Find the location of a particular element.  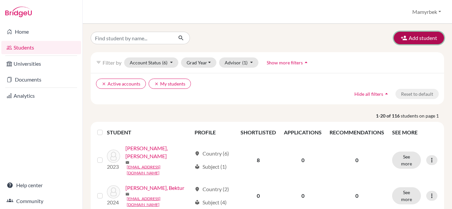

th: APPLICATIONS is located at coordinates (302, 133).